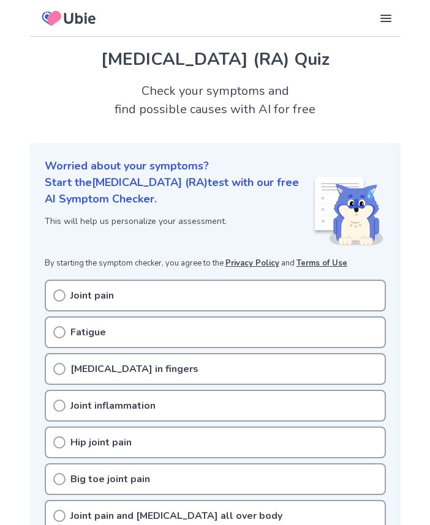 This screenshot has width=430, height=525. I want to click on h2: Check your symptoms and find possible causes with AI for free, so click(215, 100).